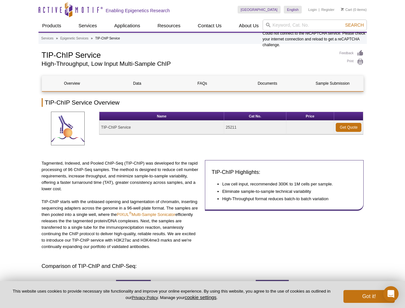 The image size is (405, 308). What do you see at coordinates (121, 224) in the screenshot?
I see `p: TIP-ChIP starts with the unbiased opening and tagmentation of chromatin, inserting sequencing ada...` at bounding box center [121, 224].